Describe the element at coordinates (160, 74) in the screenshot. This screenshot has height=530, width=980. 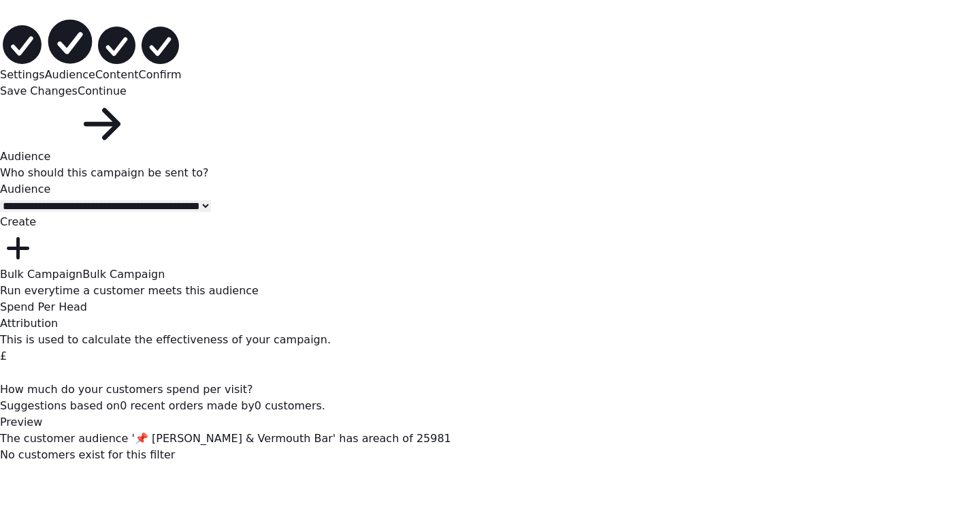
I see `span: Confirm` at that location.